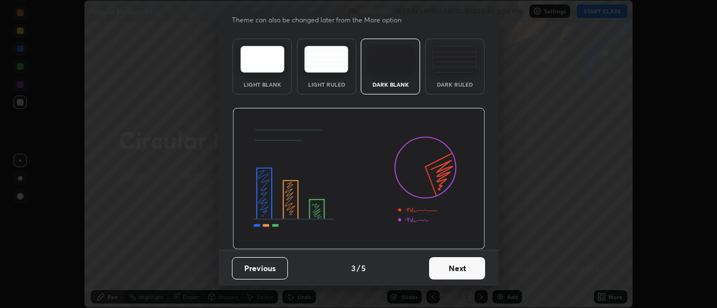 The image size is (717, 308). What do you see at coordinates (262, 59) in the screenshot?
I see `img: lightTheme.e5ed3b09.svg` at bounding box center [262, 59].